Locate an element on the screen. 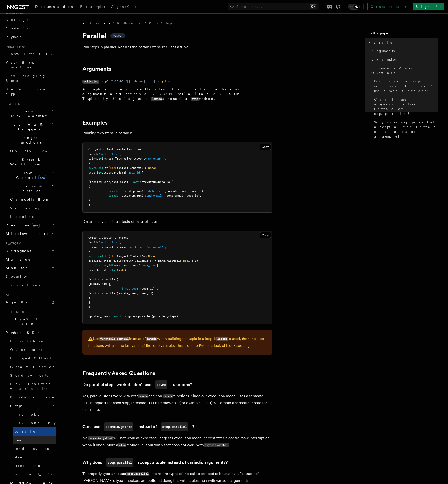  button: Flow Controlnew is located at coordinates (32, 175).